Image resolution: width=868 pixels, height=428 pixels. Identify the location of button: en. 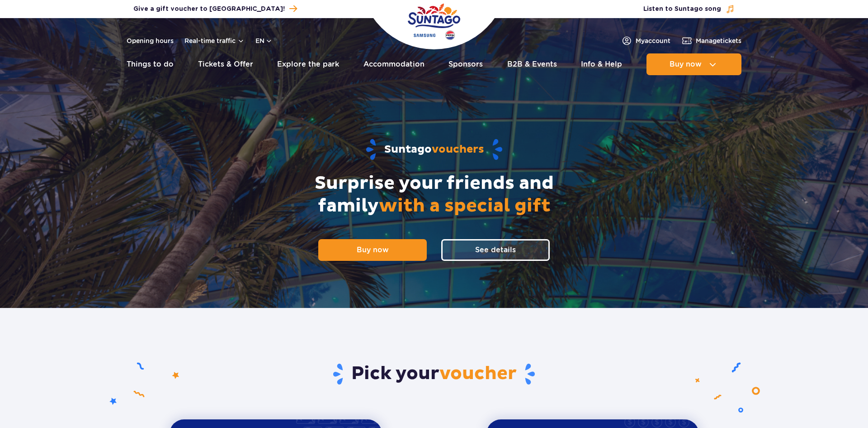
(264, 40).